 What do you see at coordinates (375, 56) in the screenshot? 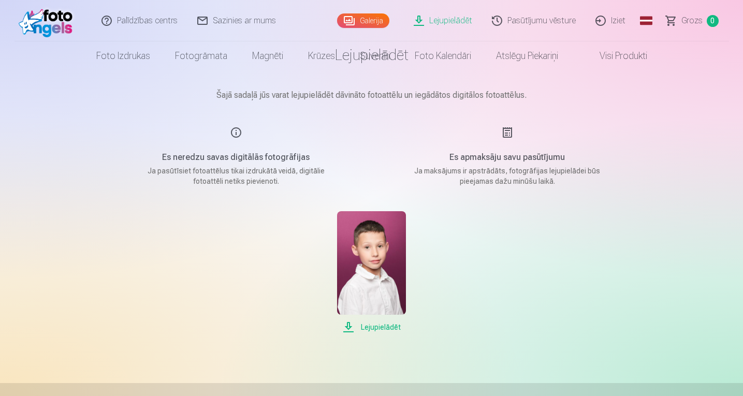
I see `a: Suvenīri` at bounding box center [375, 56].